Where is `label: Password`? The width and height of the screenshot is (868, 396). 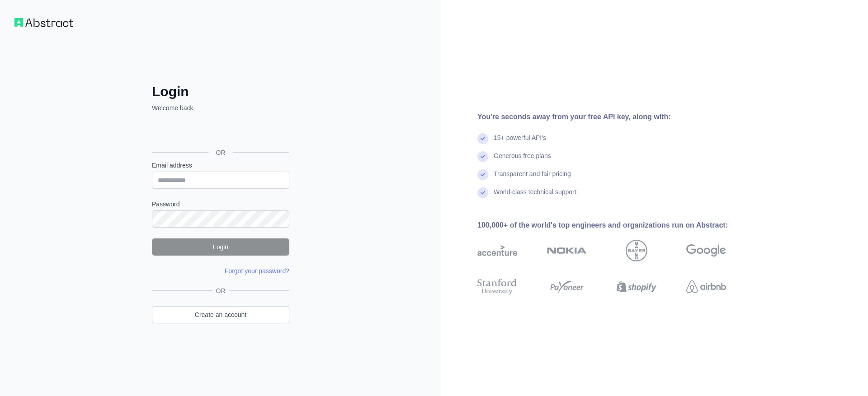
label: Password is located at coordinates (220, 204).